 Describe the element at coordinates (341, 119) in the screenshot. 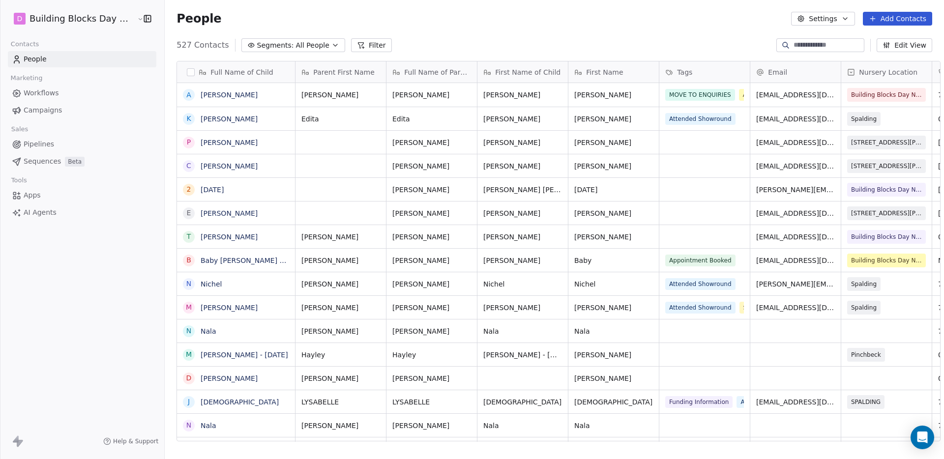

I see `span: Edita` at that location.